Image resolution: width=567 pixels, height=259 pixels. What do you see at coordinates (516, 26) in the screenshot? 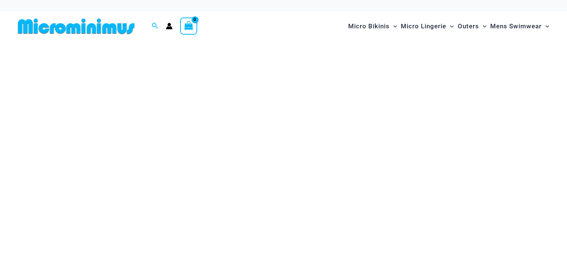
I see `span: Mens Swimwear` at bounding box center [516, 26].